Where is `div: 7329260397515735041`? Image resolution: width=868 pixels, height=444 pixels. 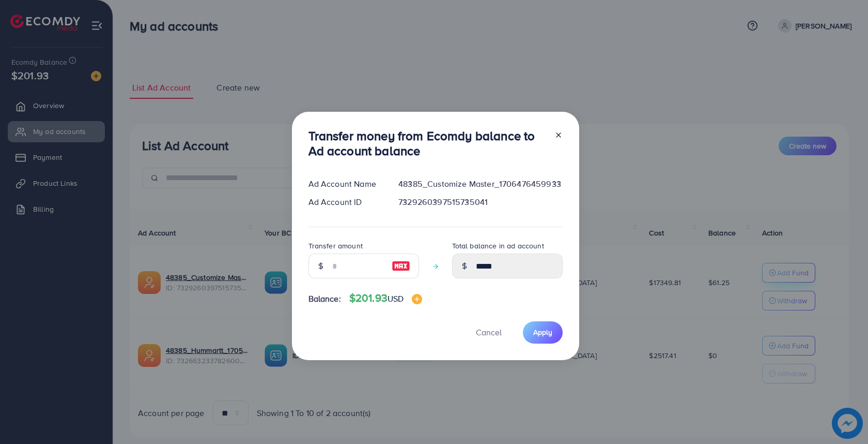 div: 7329260397515735041 is located at coordinates (480, 202).